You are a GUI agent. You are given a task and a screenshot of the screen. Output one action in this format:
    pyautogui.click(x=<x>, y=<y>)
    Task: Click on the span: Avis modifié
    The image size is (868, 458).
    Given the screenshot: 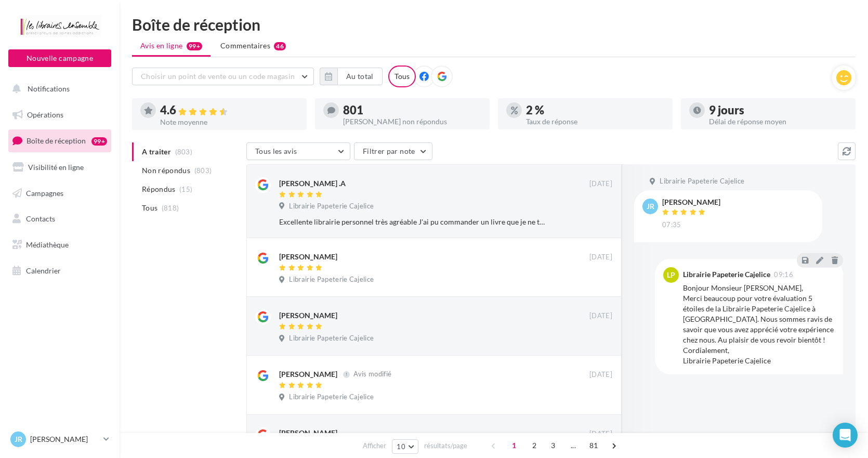 What is the action you would take?
    pyautogui.click(x=372, y=374)
    